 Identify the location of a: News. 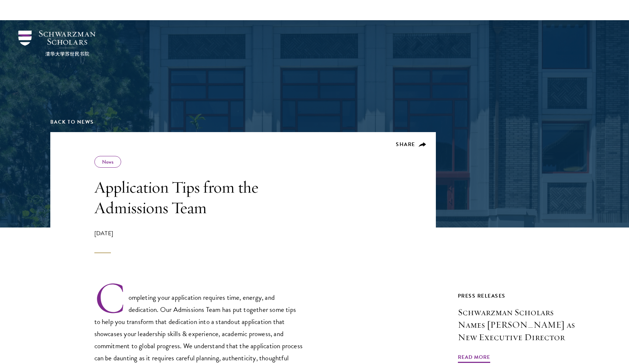
(107, 162).